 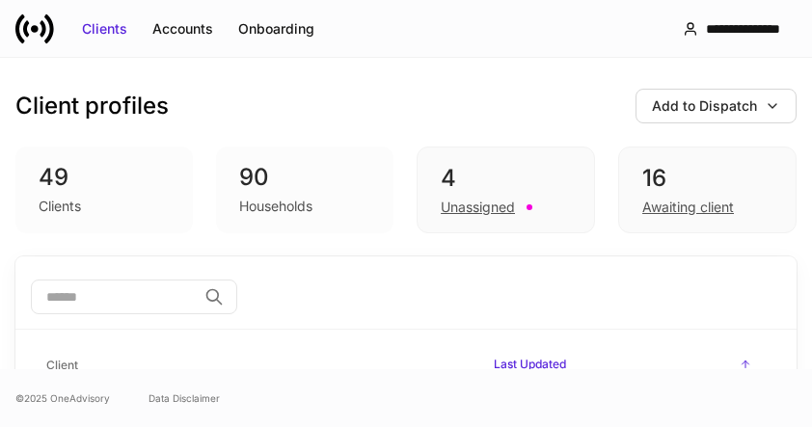 I want to click on div: Onboarding, so click(x=276, y=29).